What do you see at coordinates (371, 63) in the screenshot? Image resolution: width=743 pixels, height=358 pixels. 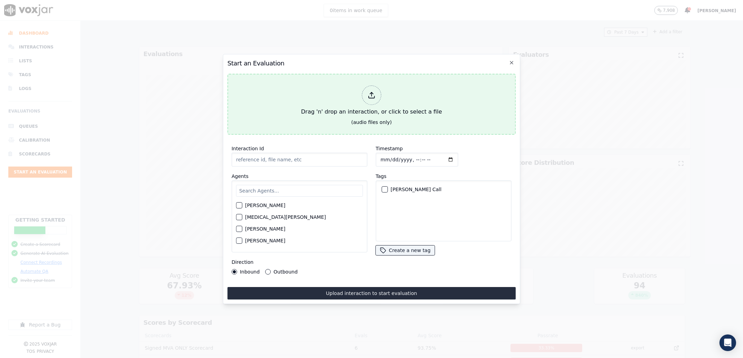 I see `h2: Start an Evaluation` at bounding box center [371, 63].